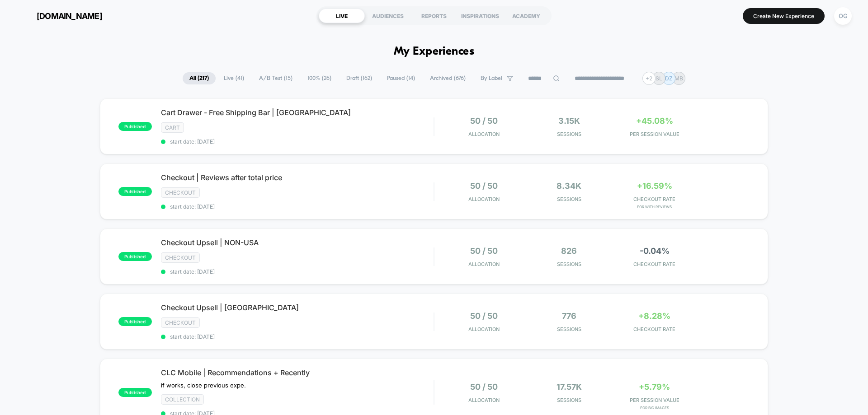 The image size is (868, 415). Describe the element at coordinates (480, 16) in the screenshot. I see `div: INSPIRATIONS` at that location.